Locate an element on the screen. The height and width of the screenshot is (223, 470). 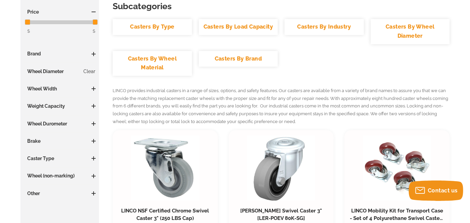
h3: Brake is located at coordinates (60, 141).